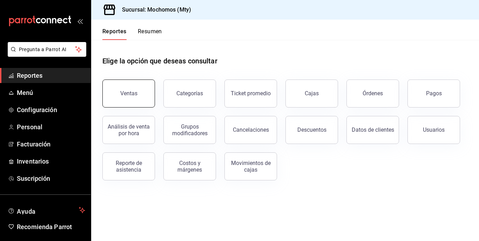 Image resolution: width=479 pixels, height=241 pixels. I want to click on button: Reportes, so click(114, 34).